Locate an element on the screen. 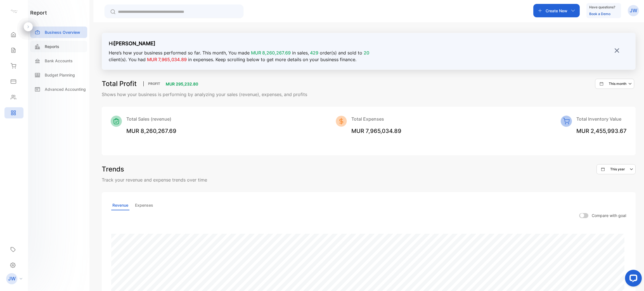  h3: Trends is located at coordinates (113, 169).